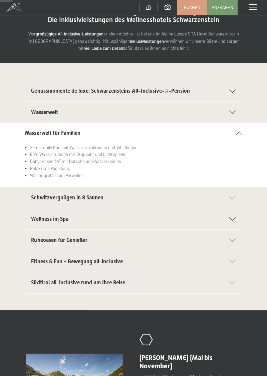  I want to click on strong: viel Liebe zum Detail, so click(104, 48).